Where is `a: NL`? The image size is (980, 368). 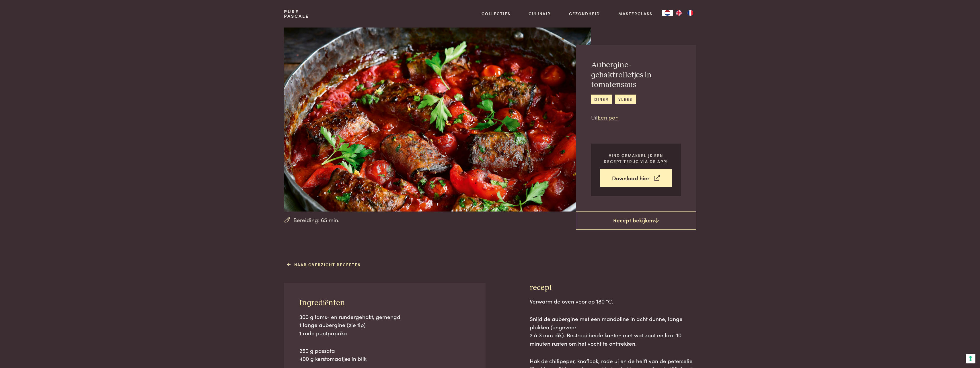 a: NL is located at coordinates (668, 13).